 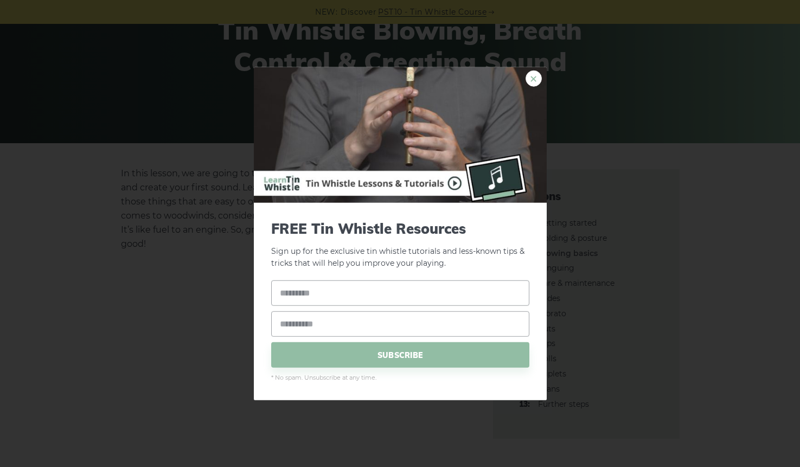 What do you see at coordinates (400, 378) in the screenshot?
I see `span: * No spam. Unsubscribe at any time.` at bounding box center [400, 378].